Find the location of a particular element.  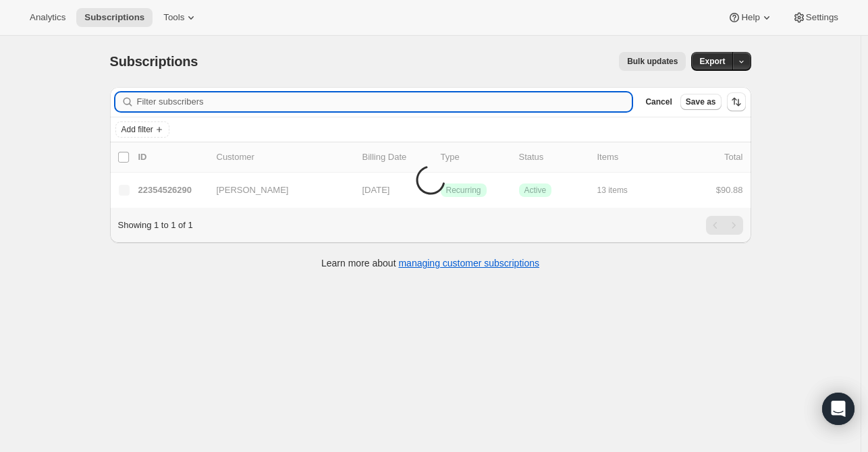

input: Filter subscribers is located at coordinates (385, 102).